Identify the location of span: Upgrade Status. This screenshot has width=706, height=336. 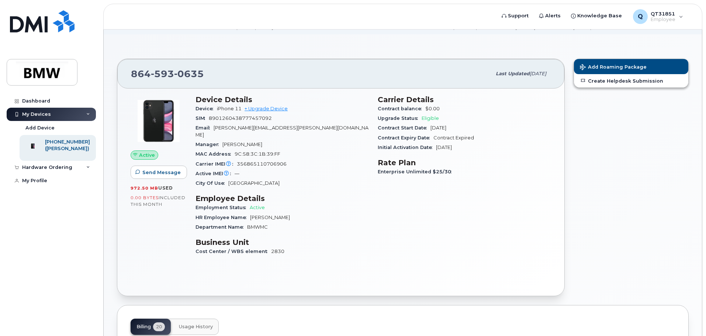
(399, 118).